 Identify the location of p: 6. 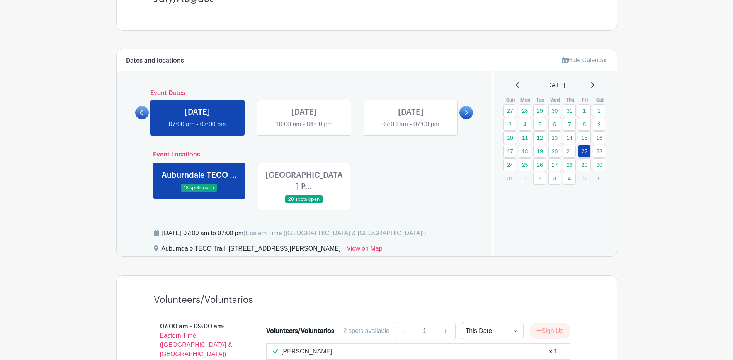
(599, 178).